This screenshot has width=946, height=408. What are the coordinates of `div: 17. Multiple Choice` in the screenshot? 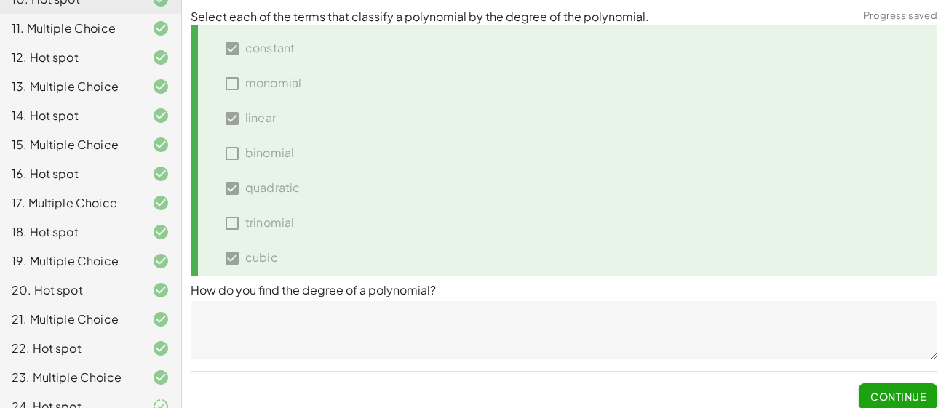 It's located at (70, 203).